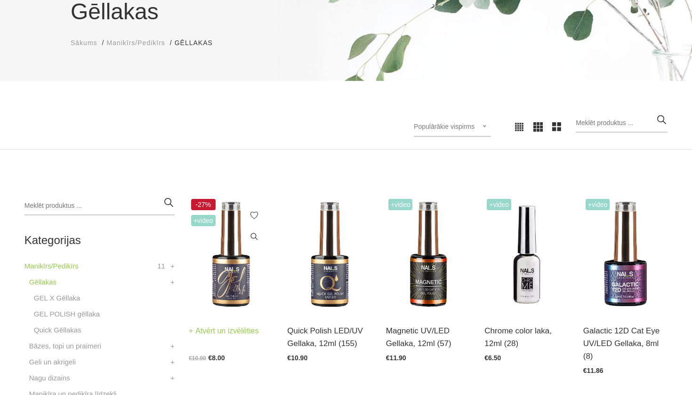 The height and width of the screenshot is (395, 692). I want to click on h2: Kategorijas, so click(99, 240).